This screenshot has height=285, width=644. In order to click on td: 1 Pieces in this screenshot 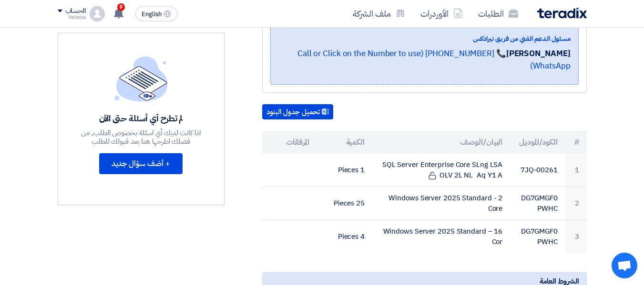, I will do `click(344, 170)`.